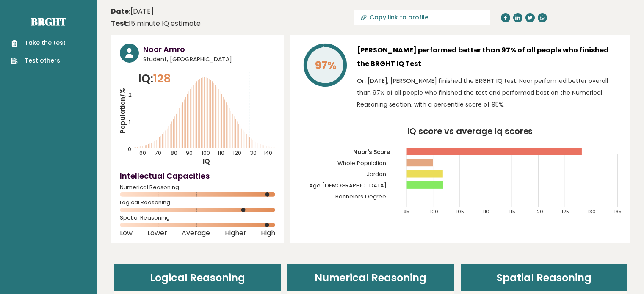 This screenshot has height=294, width=644. What do you see at coordinates (268, 233) in the screenshot?
I see `span: High` at bounding box center [268, 233].